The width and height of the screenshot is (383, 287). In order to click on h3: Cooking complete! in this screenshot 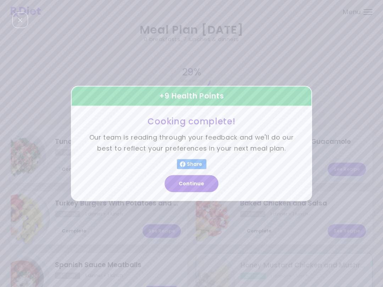, I will do `click(192, 121)`.